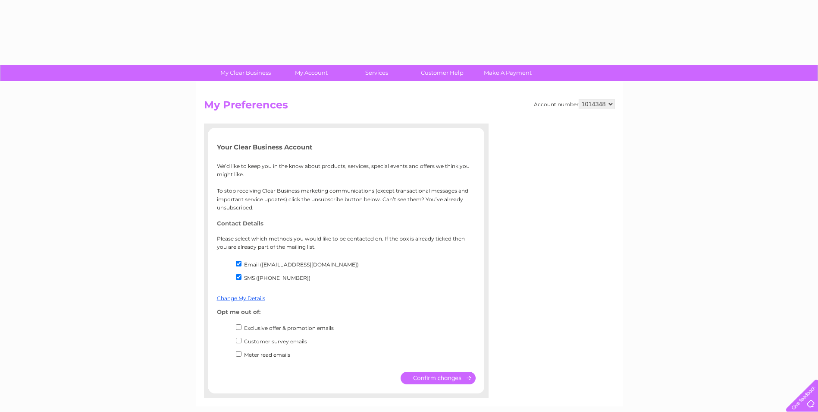 The height and width of the screenshot is (412, 818). I want to click on h2: My Preferences, so click(409, 107).